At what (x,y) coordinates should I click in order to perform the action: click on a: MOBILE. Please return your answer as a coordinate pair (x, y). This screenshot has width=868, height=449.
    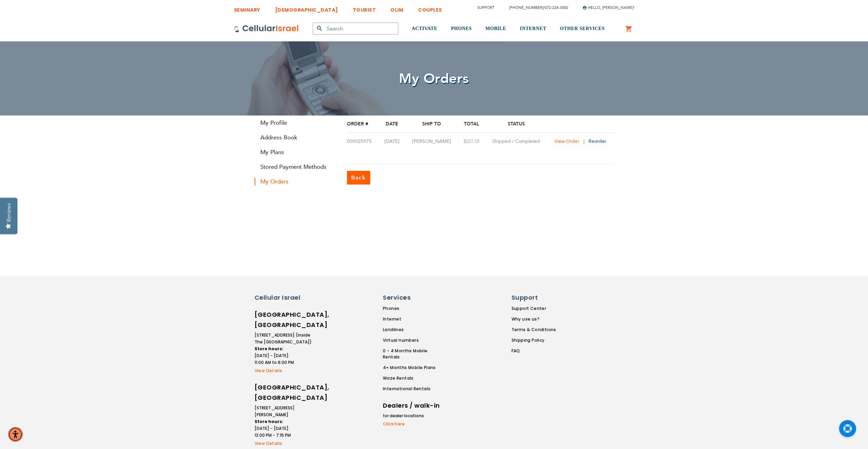
    Looking at the image, I should click on (495, 28).